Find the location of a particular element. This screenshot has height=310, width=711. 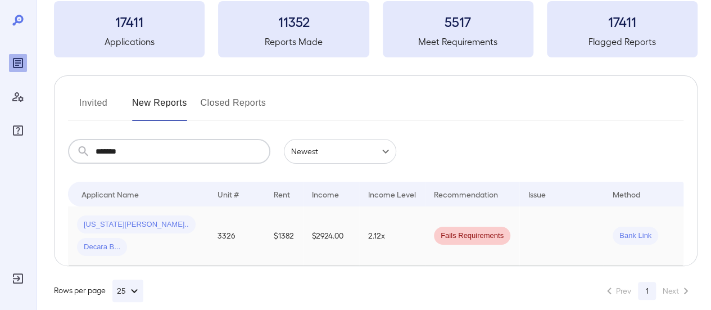

span: Decara B... is located at coordinates (102, 247).